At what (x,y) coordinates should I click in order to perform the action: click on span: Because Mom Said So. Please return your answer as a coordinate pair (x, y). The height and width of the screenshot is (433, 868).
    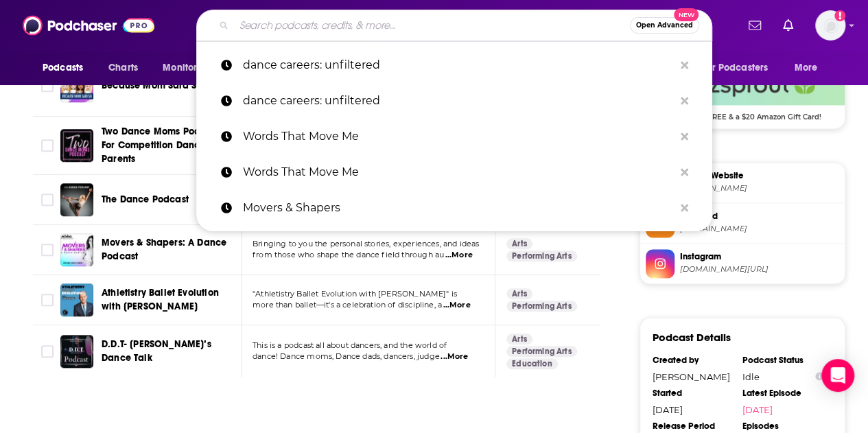
    Looking at the image, I should click on (152, 85).